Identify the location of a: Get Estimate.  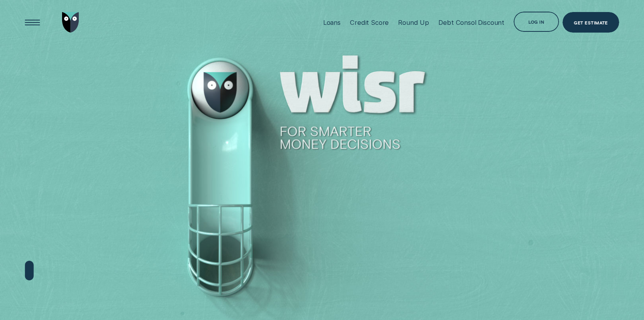
(591, 22).